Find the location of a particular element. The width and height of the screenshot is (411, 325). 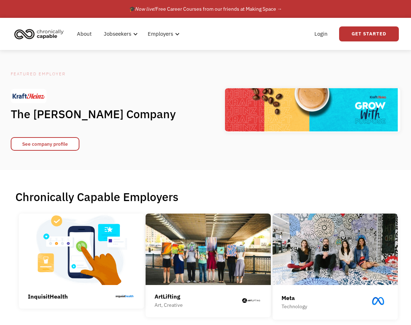

em: Now live! is located at coordinates (145, 9).